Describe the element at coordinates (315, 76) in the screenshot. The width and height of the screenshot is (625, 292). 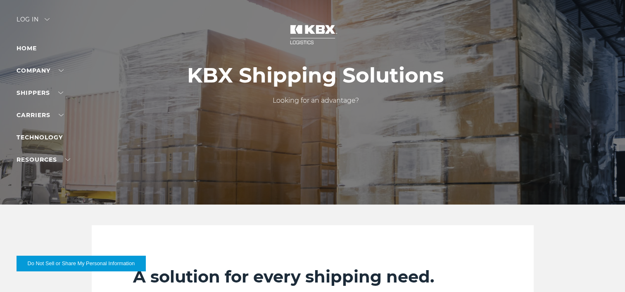
I see `h1: KBX Shipping Solutions` at that location.